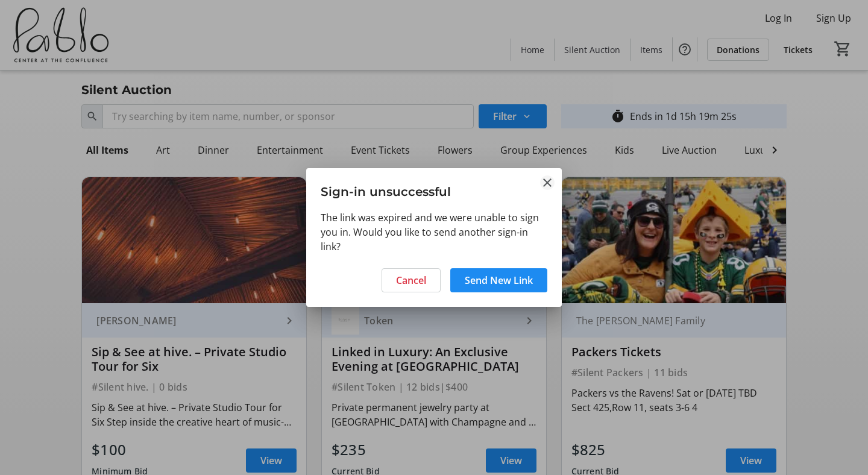 Image resolution: width=868 pixels, height=475 pixels. Describe the element at coordinates (411, 280) in the screenshot. I see `button: Cancel` at that location.